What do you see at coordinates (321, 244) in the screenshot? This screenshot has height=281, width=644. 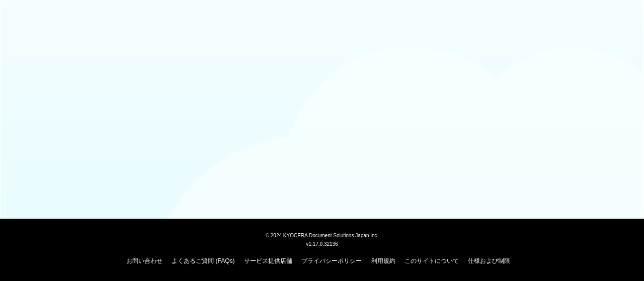 I see `span: v1.17.0.32136` at bounding box center [321, 244].